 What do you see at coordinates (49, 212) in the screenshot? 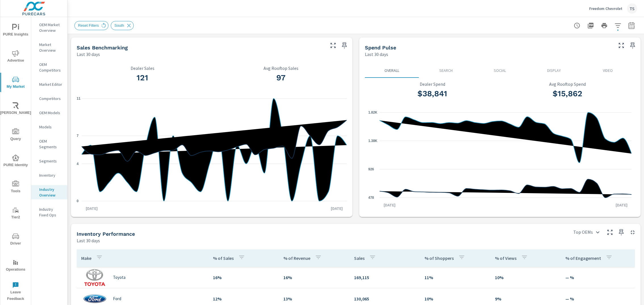
I see `div: Industry Fixed Ops` at bounding box center [49, 212].